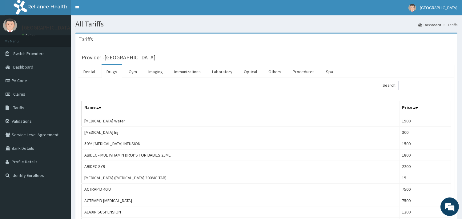 Image resolution: width=462 pixels, height=219 pixels. Describe the element at coordinates (29, 54) in the screenshot. I see `span: Switch Providers` at that location.